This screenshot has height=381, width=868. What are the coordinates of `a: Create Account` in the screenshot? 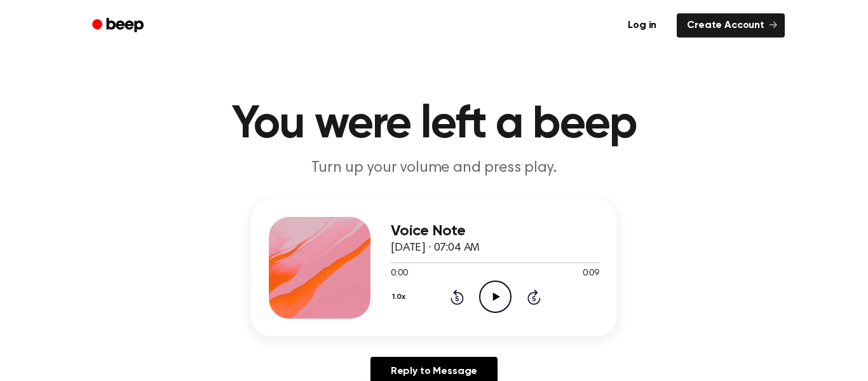 It's located at (731, 25).